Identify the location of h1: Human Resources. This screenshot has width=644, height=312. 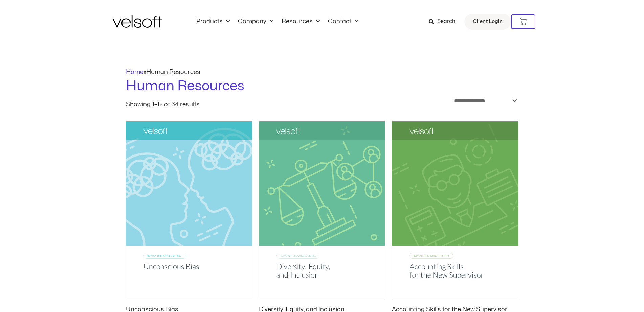
(322, 86).